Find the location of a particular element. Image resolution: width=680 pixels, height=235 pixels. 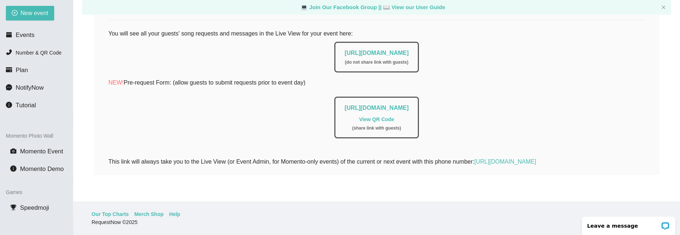

div: RequestNow © 2025 is located at coordinates (375, 222).